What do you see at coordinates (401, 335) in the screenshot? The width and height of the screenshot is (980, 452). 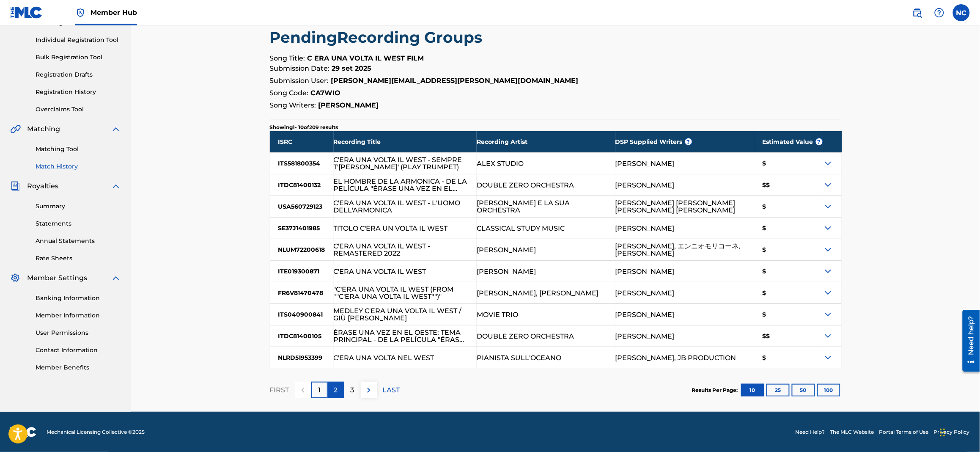 I see `div: ÉRASE UNA VEZ EN EL OESTE: TEMA PRINCIPAL - DE LA PELÍCULA "ÉRASE UNA VEZ EN EL OESTE"` at bounding box center [401, 335].